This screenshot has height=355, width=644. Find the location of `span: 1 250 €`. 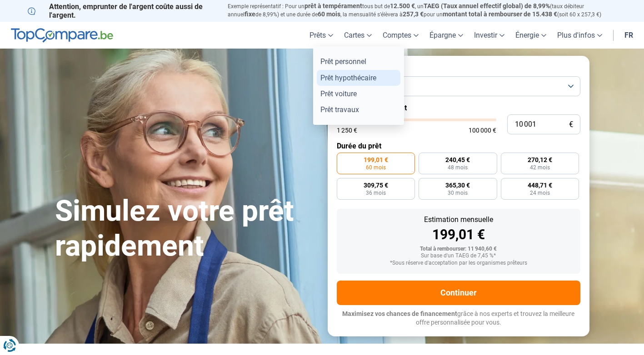

span: 1 250 € is located at coordinates (347, 130).